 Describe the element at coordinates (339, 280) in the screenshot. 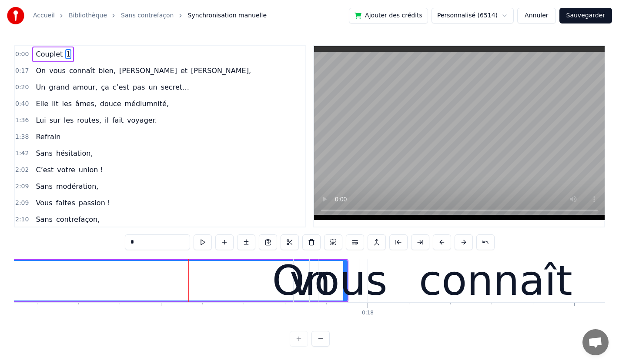

I see `div: vous` at that location.